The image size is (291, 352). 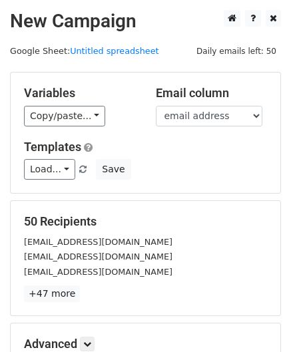 I want to click on a: +47 more, so click(x=52, y=293).